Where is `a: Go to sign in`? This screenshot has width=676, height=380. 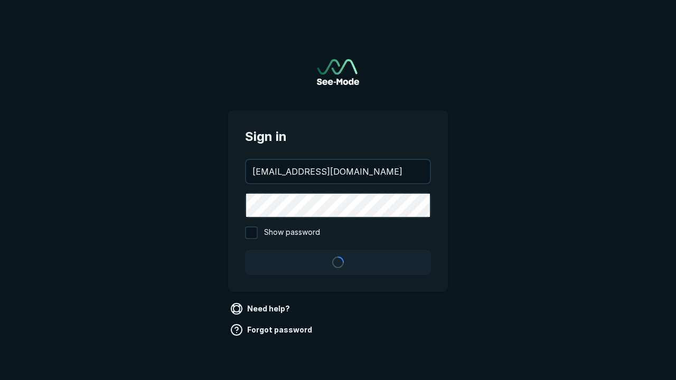 a: Go to sign in is located at coordinates (338, 72).